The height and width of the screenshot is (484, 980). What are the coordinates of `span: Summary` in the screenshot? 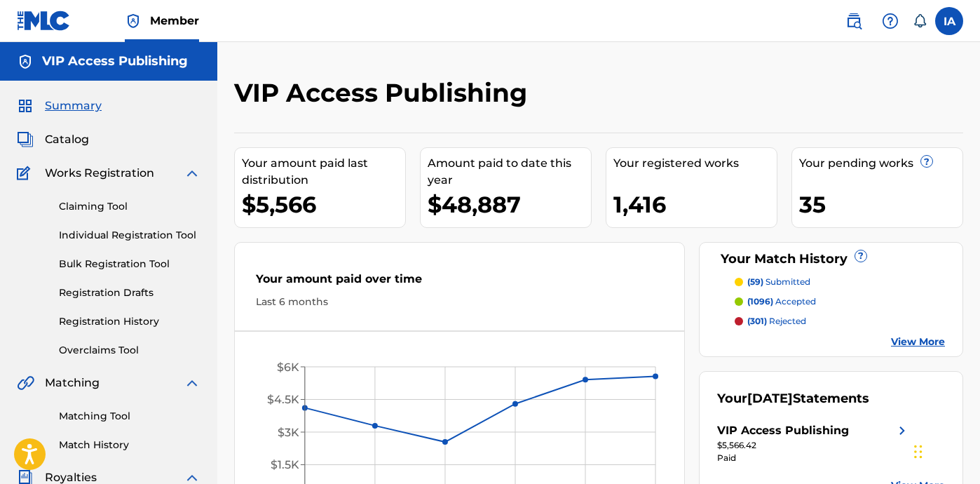 It's located at (73, 106).